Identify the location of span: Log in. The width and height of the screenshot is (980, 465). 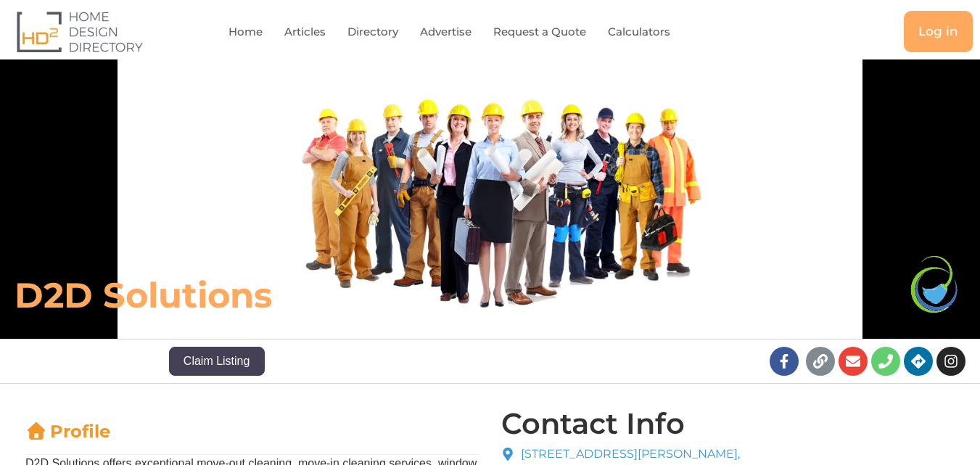
(938, 32).